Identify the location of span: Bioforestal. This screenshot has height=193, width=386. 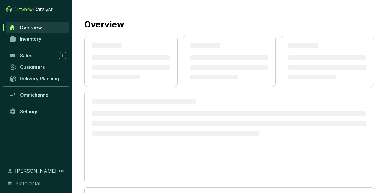
(28, 183).